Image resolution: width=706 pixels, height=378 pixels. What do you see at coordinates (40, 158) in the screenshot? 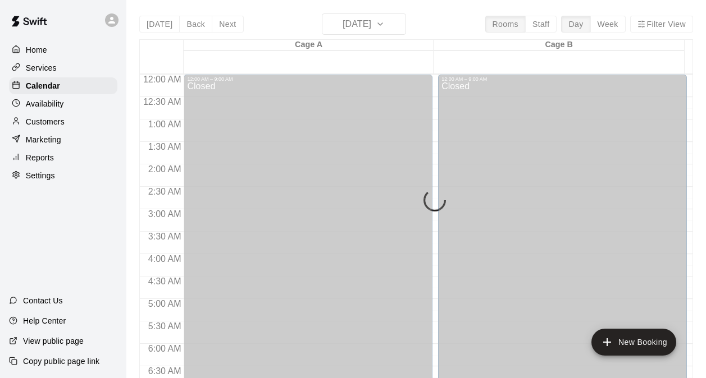
I see `p: Reports` at bounding box center [40, 158].